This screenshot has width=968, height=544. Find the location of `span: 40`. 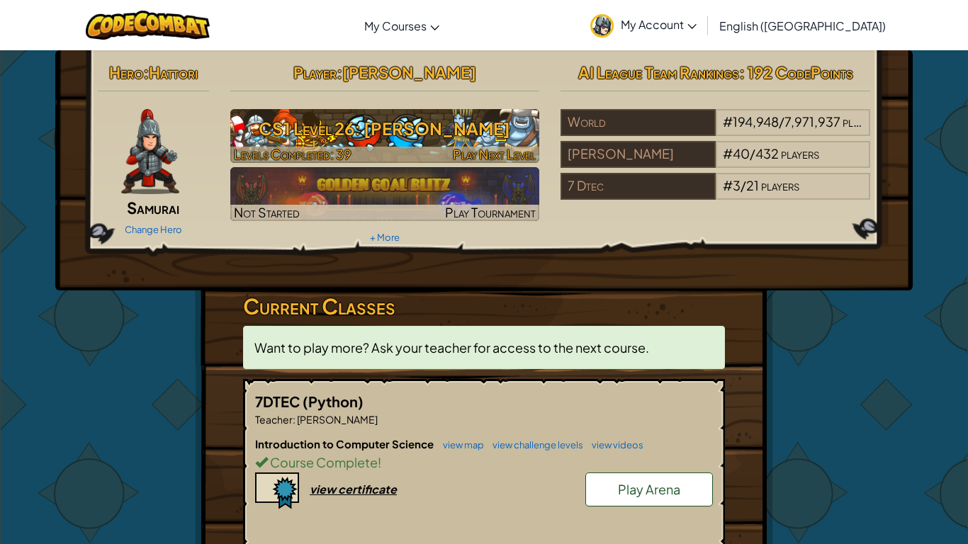

span: 40 is located at coordinates (741, 153).